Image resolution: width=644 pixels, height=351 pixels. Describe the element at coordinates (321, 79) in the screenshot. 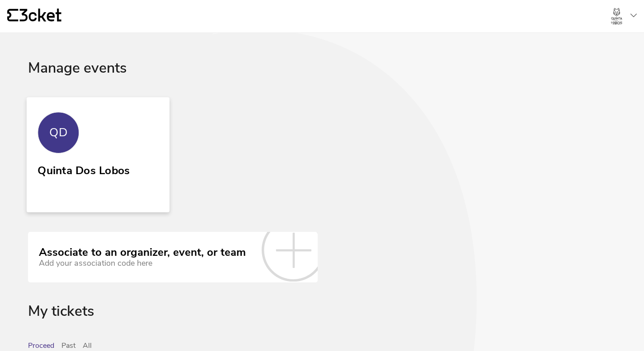

I see `div: Manage events` at that location.